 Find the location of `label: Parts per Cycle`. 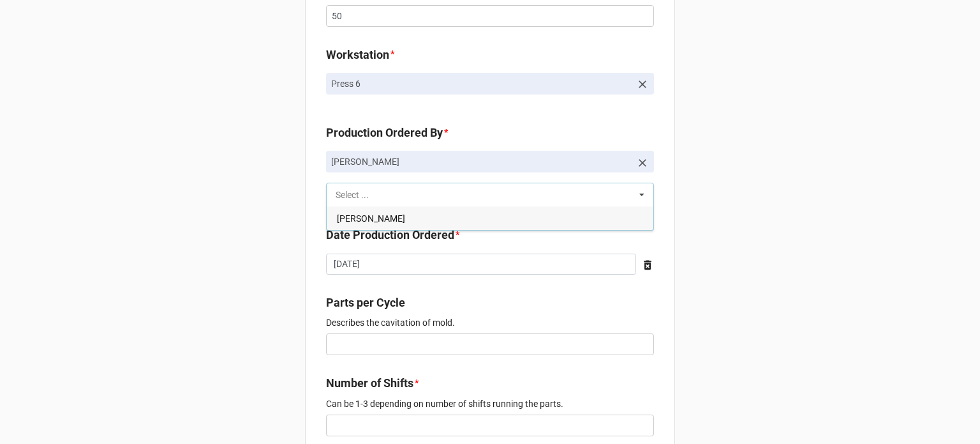

label: Parts per Cycle is located at coordinates (365, 303).